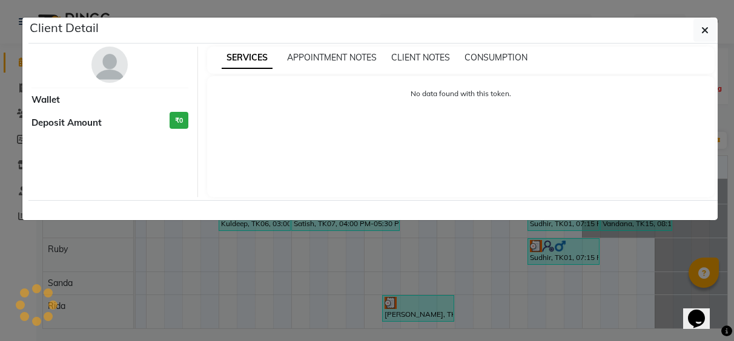  Describe the element at coordinates (67, 123) in the screenshot. I see `span: Deposit Amount` at that location.